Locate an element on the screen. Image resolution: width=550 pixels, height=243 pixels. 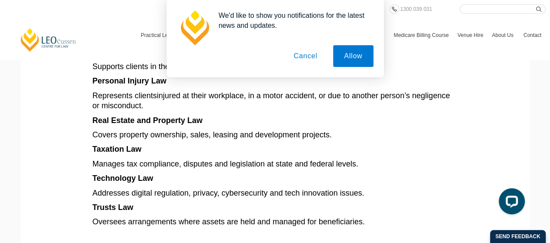
span: Addresses digital regulation, privacy, cybersecurity and tech innovation issues. is located at coordinates (228, 193).